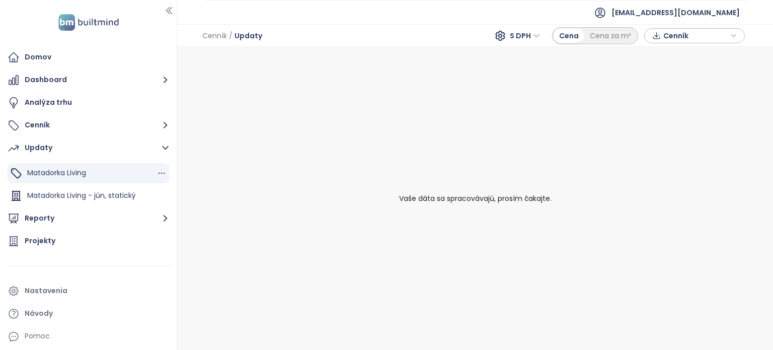 The width and height of the screenshot is (773, 350). I want to click on div: Cena, so click(568, 36).